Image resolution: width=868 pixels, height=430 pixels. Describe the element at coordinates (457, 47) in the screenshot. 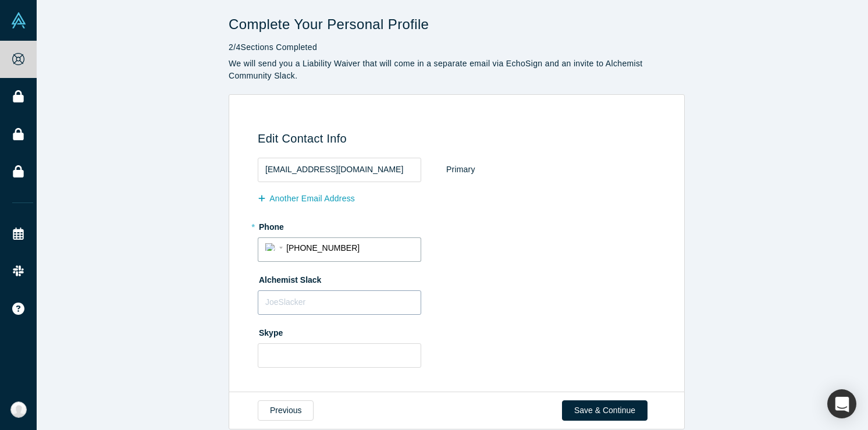

I see `p: 2 / 4 Sections Completed` at that location.